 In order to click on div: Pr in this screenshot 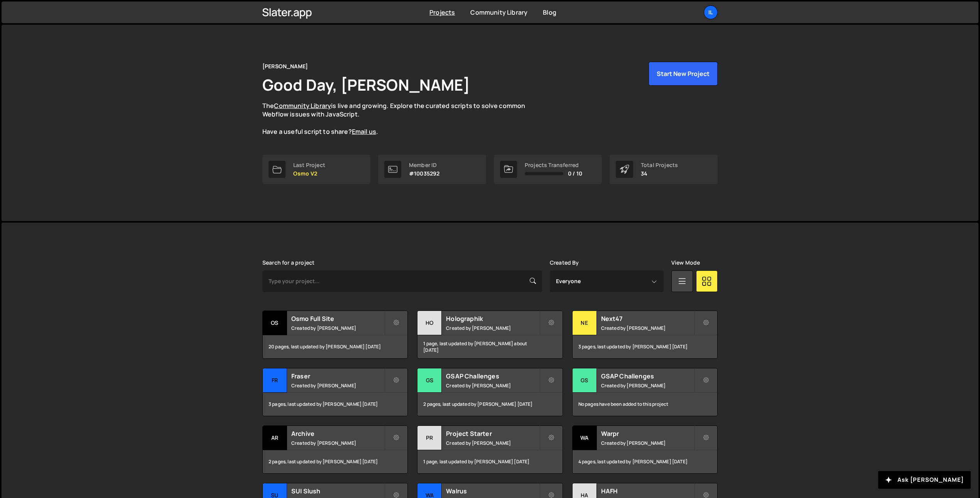, I will do `click(429, 438)`.